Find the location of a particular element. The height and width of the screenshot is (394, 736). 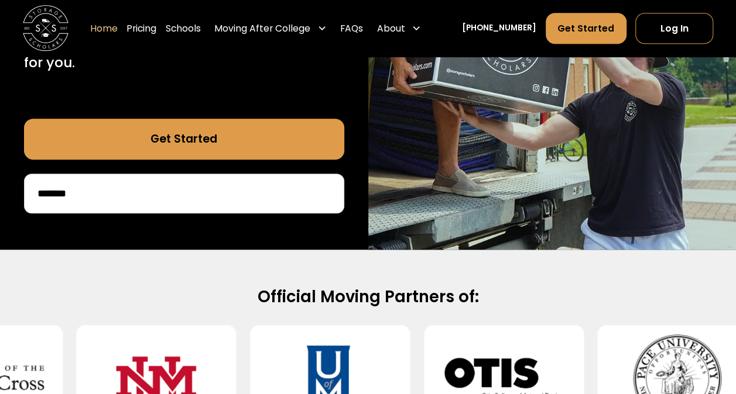

a: Home is located at coordinates (104, 28).